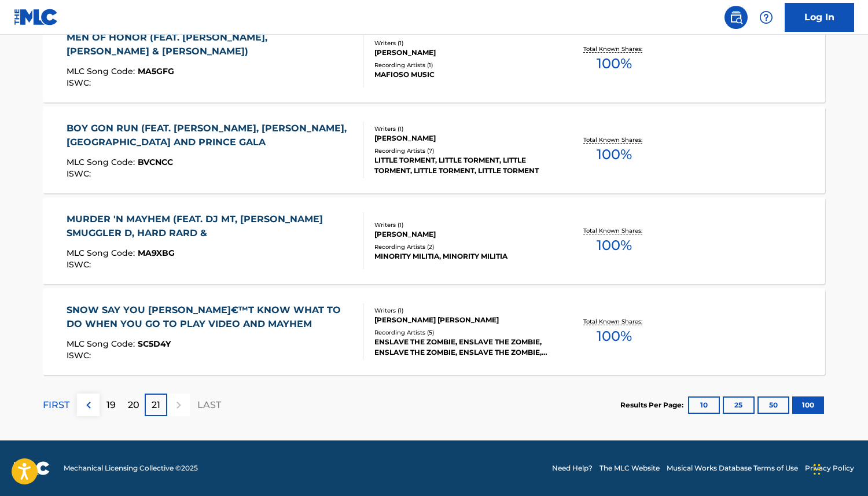 The width and height of the screenshot is (868, 496). What do you see at coordinates (766, 17) in the screenshot?
I see `div: Help` at bounding box center [766, 17].